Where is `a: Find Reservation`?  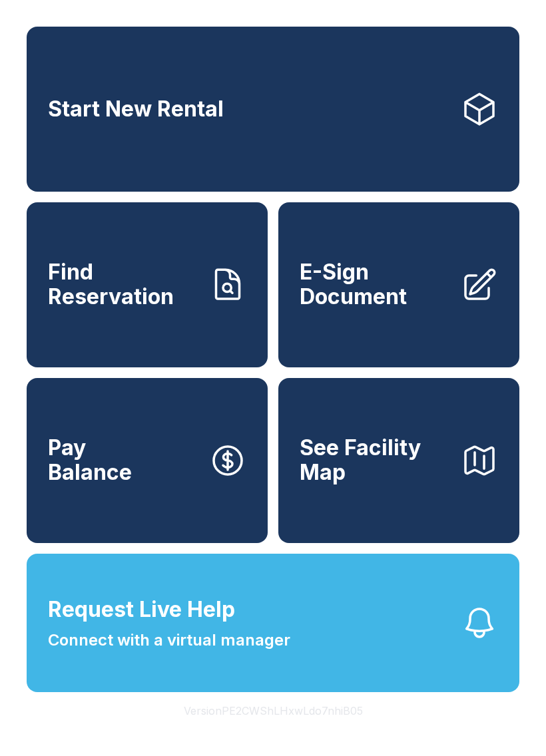
a: Find Reservation is located at coordinates (147, 285).